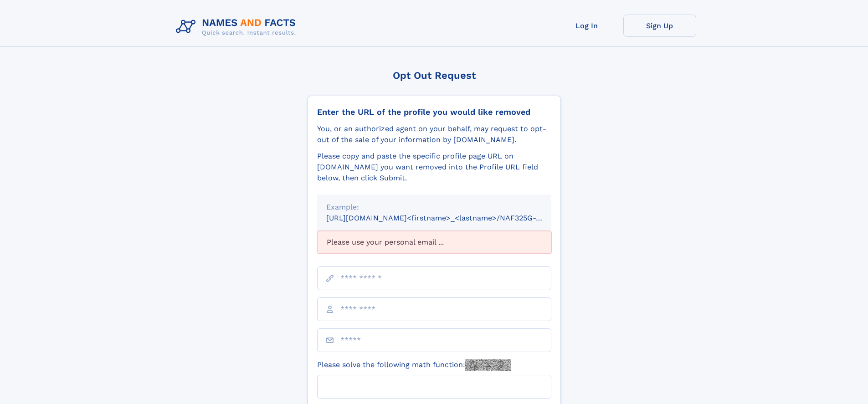 The width and height of the screenshot is (868, 404). Describe the element at coordinates (587, 26) in the screenshot. I see `a: Log In` at that location.